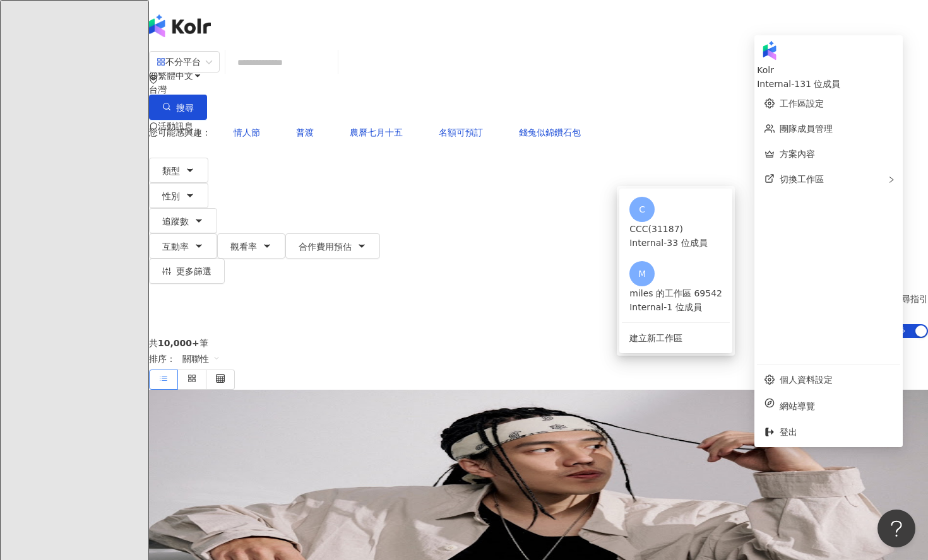  I want to click on div: Kolr, so click(827, 70).